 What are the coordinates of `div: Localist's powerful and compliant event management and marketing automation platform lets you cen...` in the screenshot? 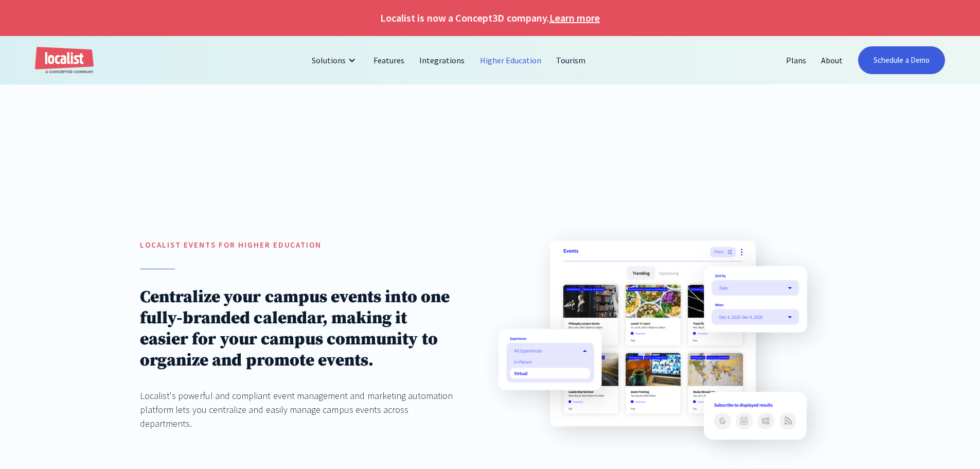 It's located at (297, 409).